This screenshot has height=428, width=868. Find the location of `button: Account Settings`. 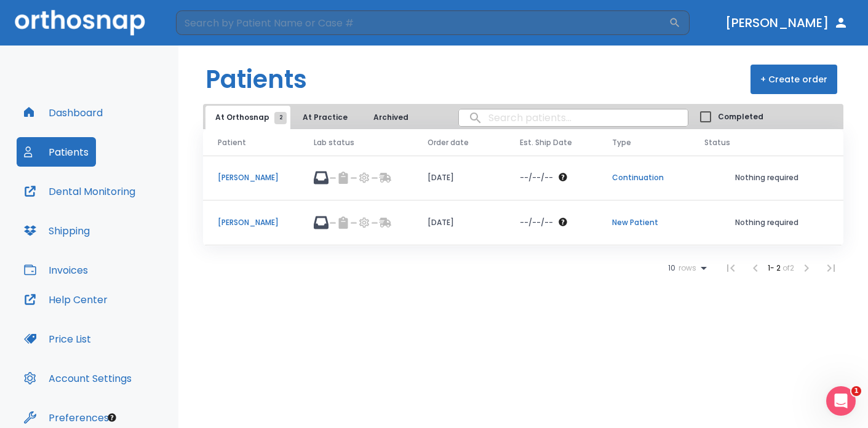

button: Account Settings is located at coordinates (78, 379).